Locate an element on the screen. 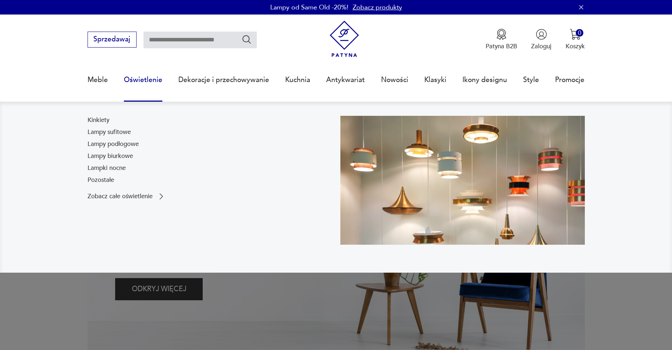 Image resolution: width=672 pixels, height=350 pixels. img: Patyna - sklep z meblami i dekoracjami vintage is located at coordinates (344, 39).